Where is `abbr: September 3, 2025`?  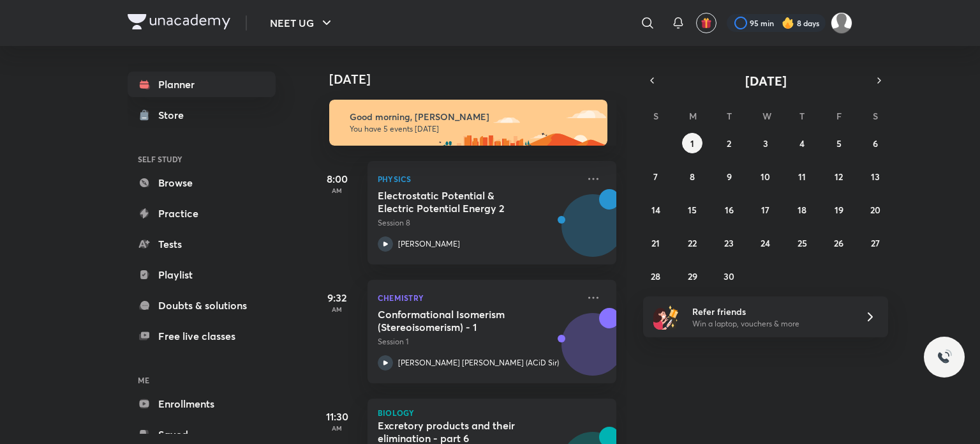
abbr: September 3, 2025 is located at coordinates (765, 143).